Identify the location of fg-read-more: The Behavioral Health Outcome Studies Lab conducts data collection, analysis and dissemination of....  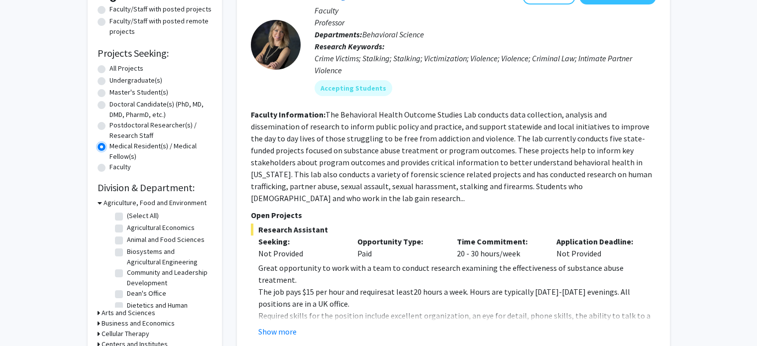
(451, 156).